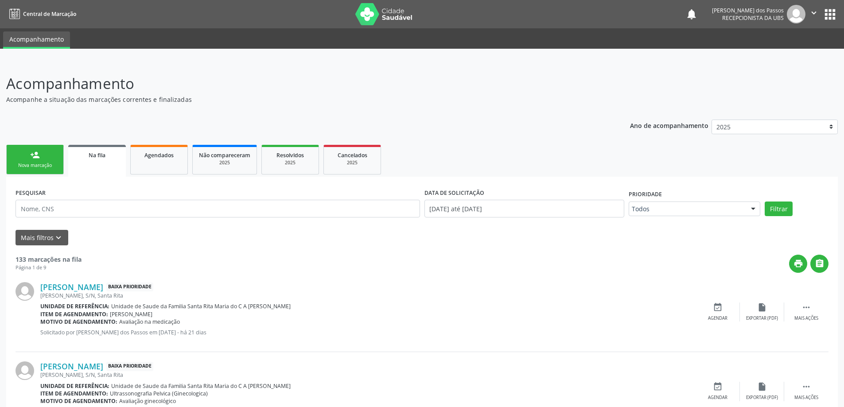 The width and height of the screenshot is (844, 407). I want to click on span: Agendados, so click(159, 155).